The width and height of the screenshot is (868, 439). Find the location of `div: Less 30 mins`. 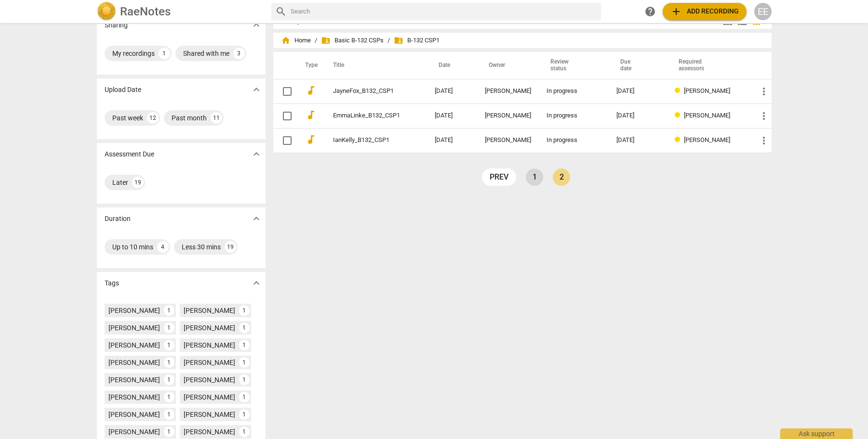

div: Less 30 mins is located at coordinates (201, 247).